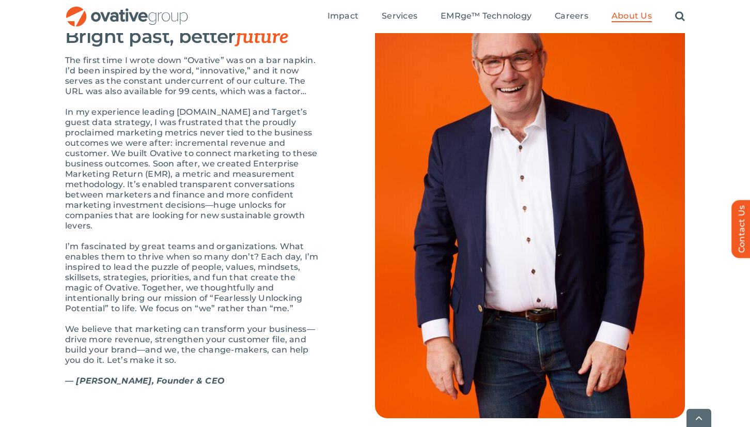 The height and width of the screenshot is (427, 750). Describe the element at coordinates (343, 16) in the screenshot. I see `span: Impact` at that location.